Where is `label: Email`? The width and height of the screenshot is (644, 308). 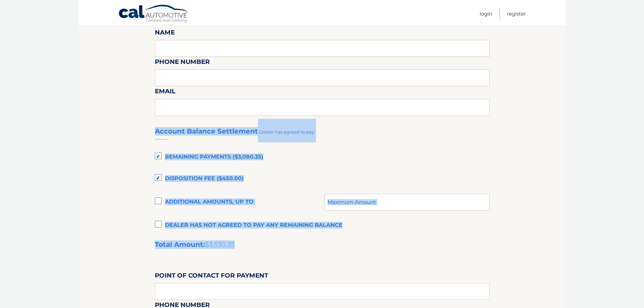
label: Email is located at coordinates (165, 93).